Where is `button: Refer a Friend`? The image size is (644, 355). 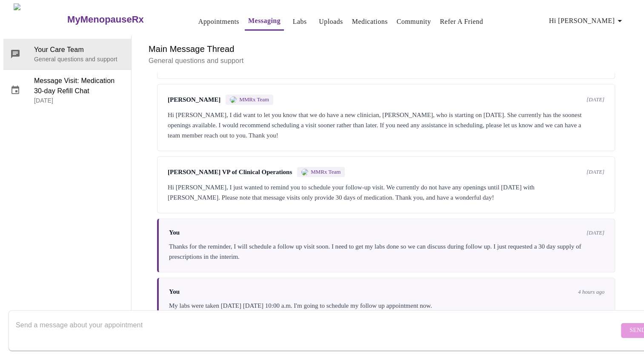 button: Refer a Friend is located at coordinates (461, 22).